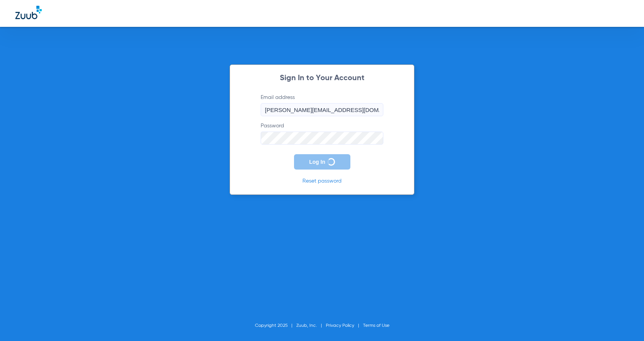 The height and width of the screenshot is (341, 644). I want to click on a: Terms of Use, so click(376, 326).